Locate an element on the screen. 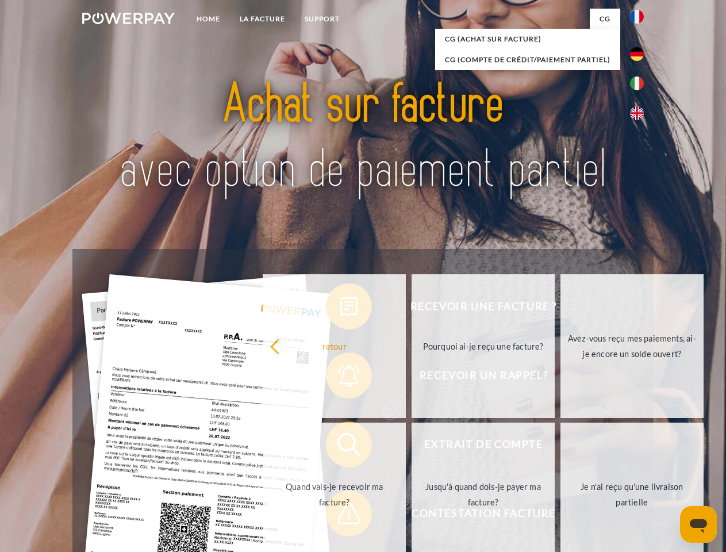 The image size is (726, 552). img: fr is located at coordinates (637, 17).